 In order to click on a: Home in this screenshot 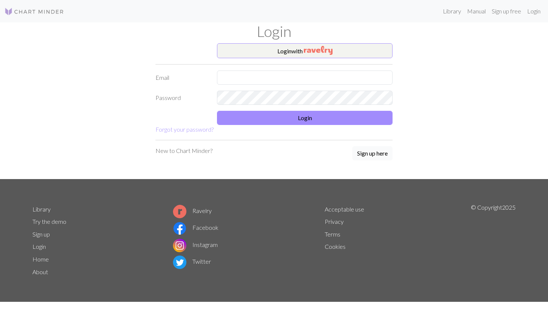, I will do `click(41, 259)`.